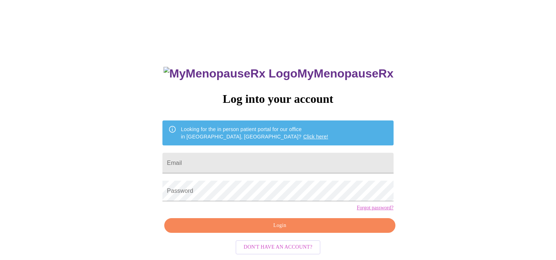 The image size is (556, 260). Describe the element at coordinates (278, 246) in the screenshot. I see `a: Don't have an account?` at that location.